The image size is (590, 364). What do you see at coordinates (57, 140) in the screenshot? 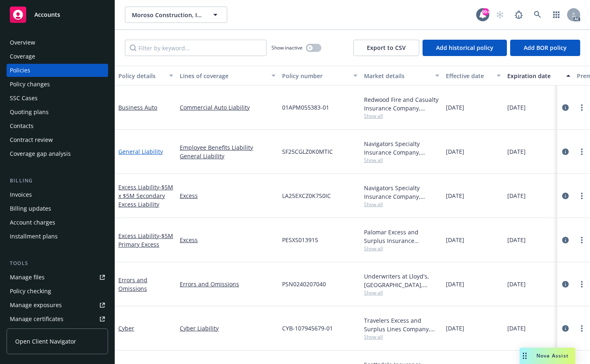
I see `a: Contract review` at bounding box center [57, 140].